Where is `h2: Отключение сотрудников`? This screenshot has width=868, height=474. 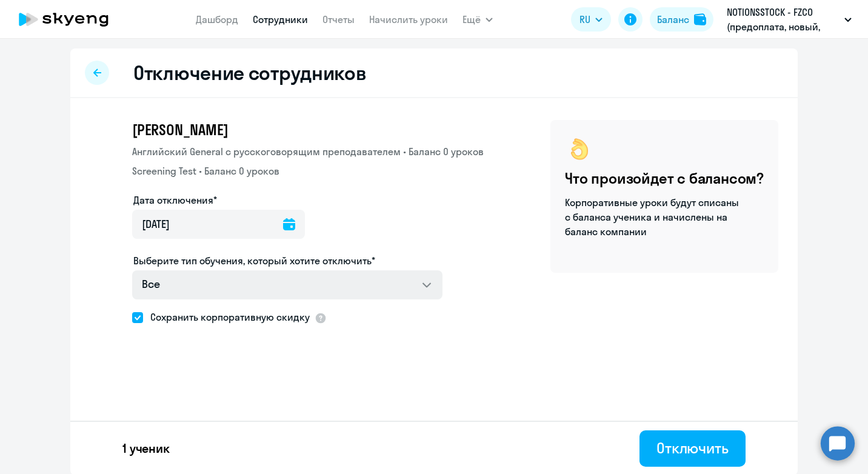 h2: Отключение сотрудников is located at coordinates (250, 73).